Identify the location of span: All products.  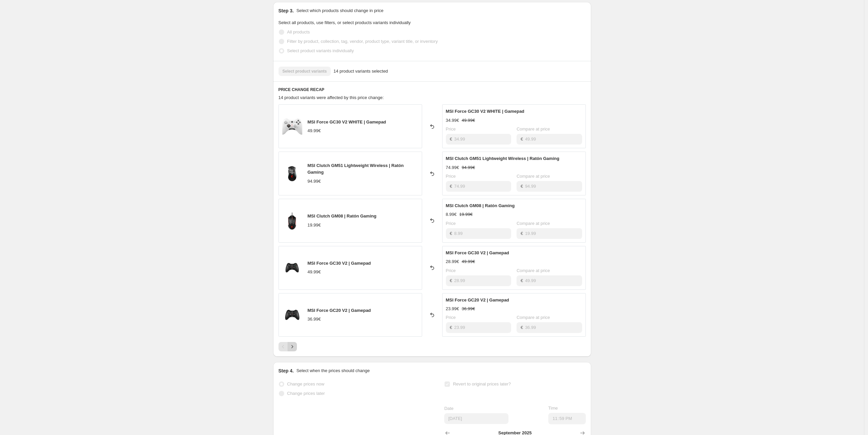
(299, 32).